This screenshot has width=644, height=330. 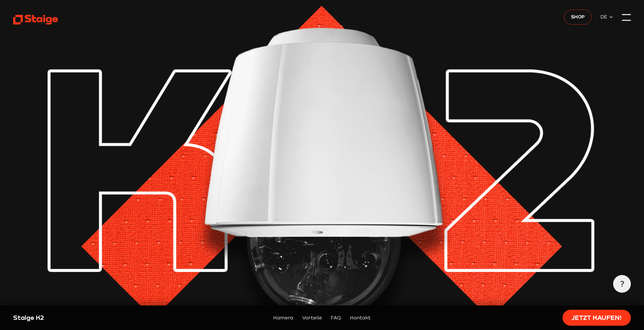 I want to click on span: Shop, so click(x=578, y=17).